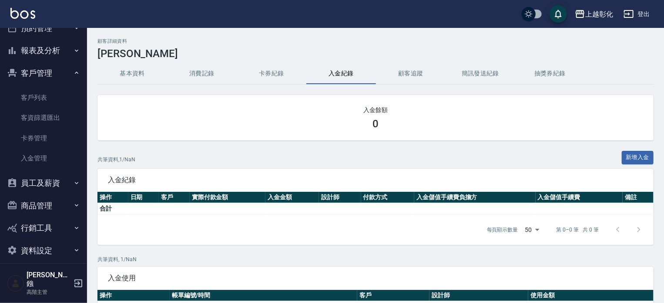  What do you see at coordinates (44, 73) in the screenshot?
I see `button: 客戶管理` at bounding box center [44, 73].